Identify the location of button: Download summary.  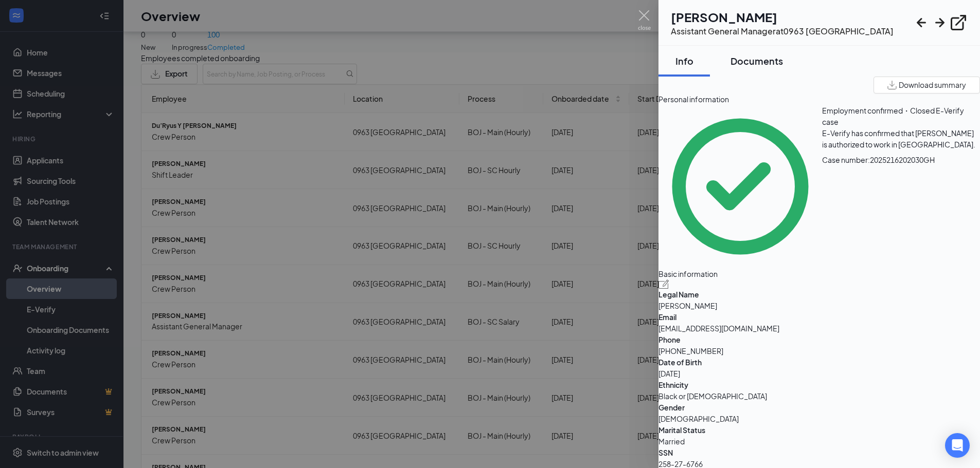
(927, 85).